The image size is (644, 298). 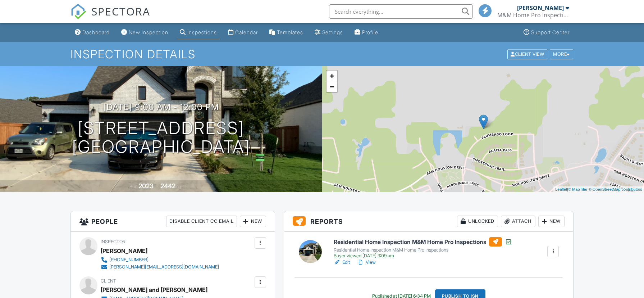 What do you see at coordinates (202, 32) in the screenshot?
I see `div: Inspections` at bounding box center [202, 32].